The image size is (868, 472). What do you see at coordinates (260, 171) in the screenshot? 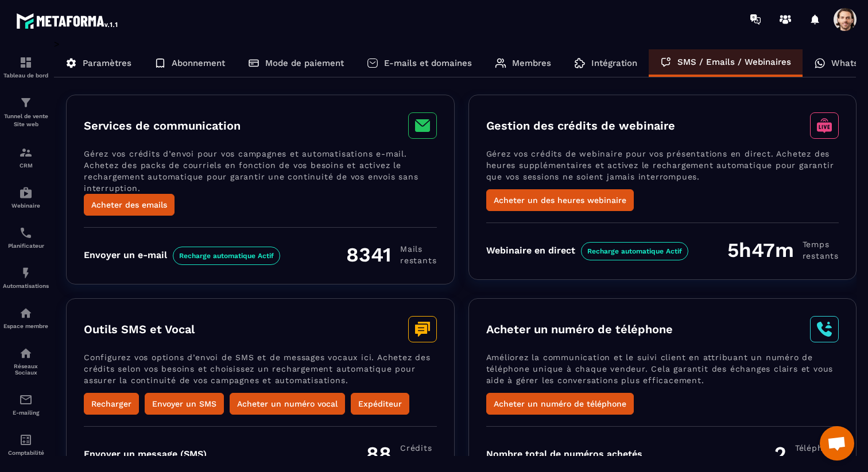
I see `p: Gérez vos crédits d’envoi pour vos campagnes et automatisations e-mail. Achetez des packs de cour...` at bounding box center [260, 171].